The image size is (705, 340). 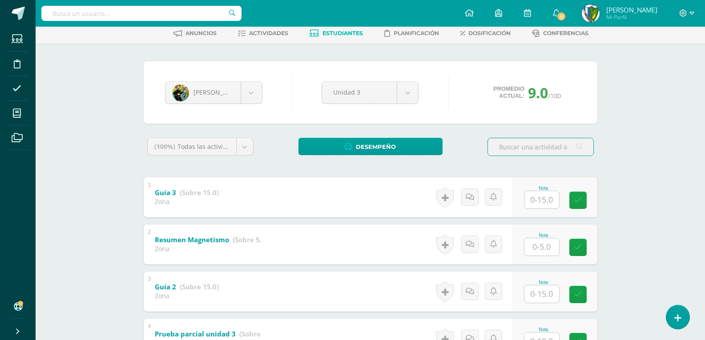 What do you see at coordinates (192, 240) in the screenshot?
I see `b: Resumen Magnetismo` at bounding box center [192, 240].